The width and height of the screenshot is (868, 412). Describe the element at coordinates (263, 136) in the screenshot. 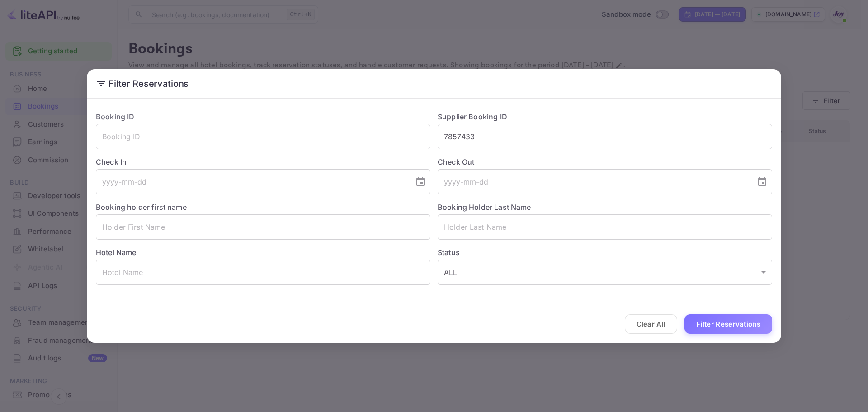

I see `input: Booking ID` at that location.